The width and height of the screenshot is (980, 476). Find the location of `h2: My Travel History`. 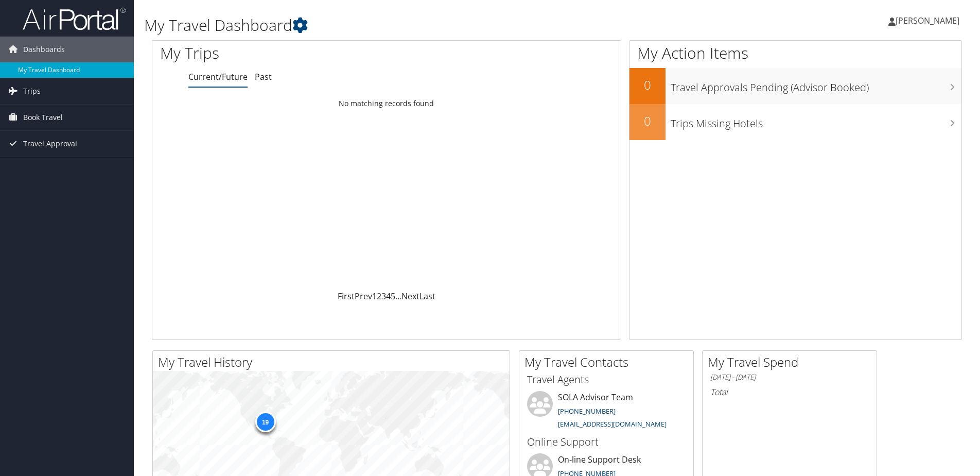

h2: My Travel History is located at coordinates (334, 362).